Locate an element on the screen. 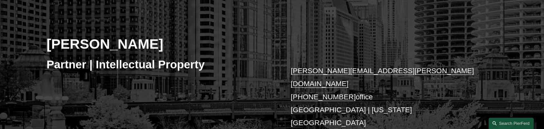  h3: Partner | Intellectual Property is located at coordinates (159, 64).